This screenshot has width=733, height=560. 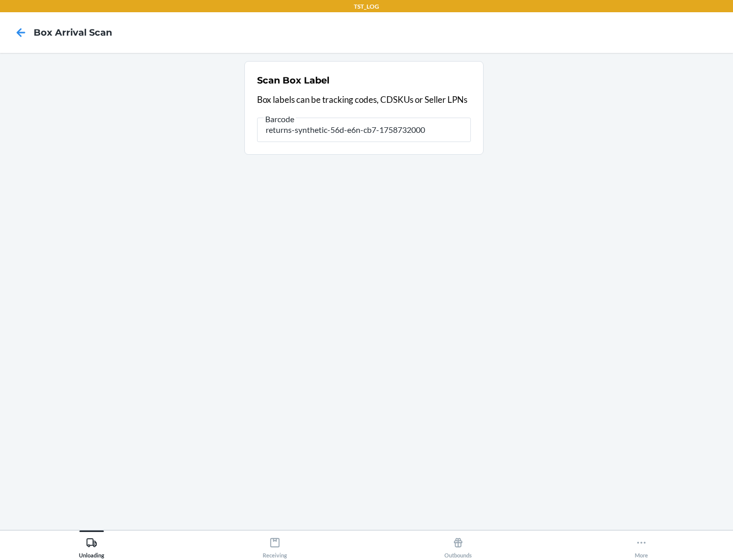 I want to click on div: Receiving, so click(x=275, y=545).